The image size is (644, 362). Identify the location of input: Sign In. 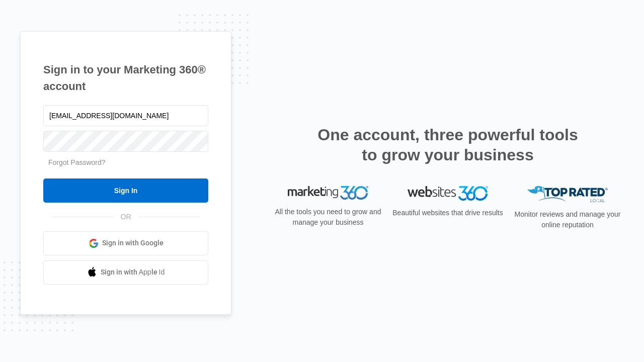
(126, 191).